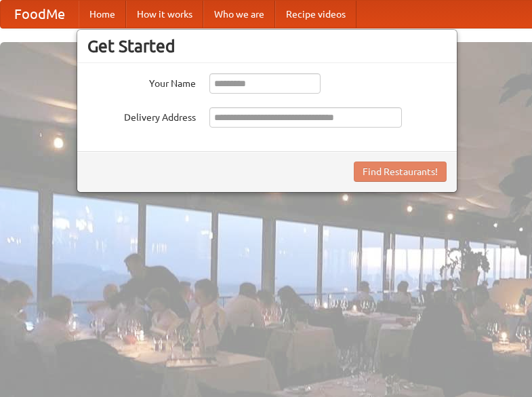  What do you see at coordinates (103, 14) in the screenshot?
I see `a: Home` at bounding box center [103, 14].